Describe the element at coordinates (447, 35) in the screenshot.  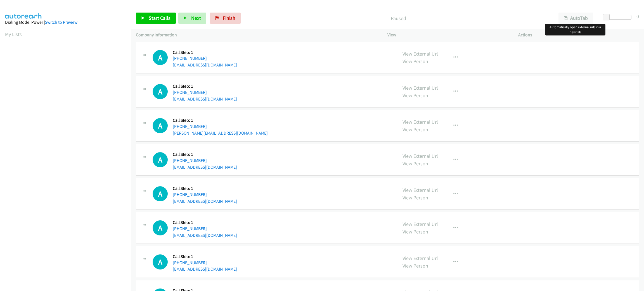
I see `p: View` at that location.